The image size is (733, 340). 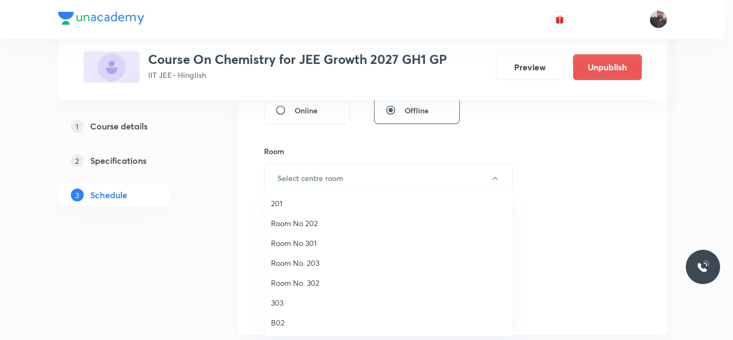 What do you see at coordinates (389, 282) in the screenshot?
I see `span: Room No. 302` at bounding box center [389, 282].